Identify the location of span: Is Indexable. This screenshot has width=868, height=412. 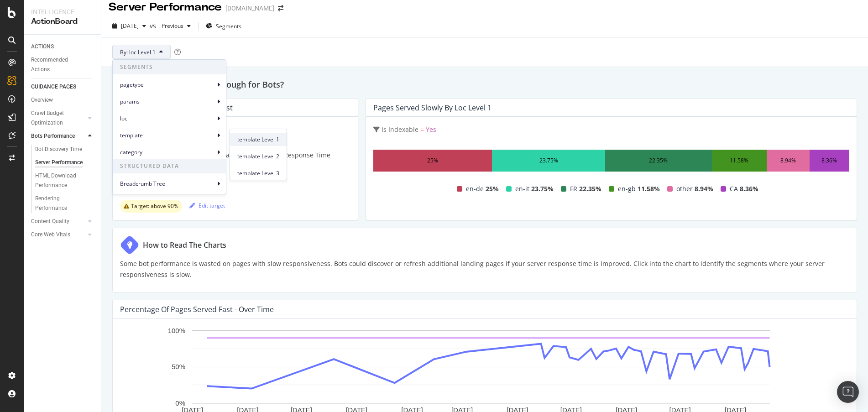
(400, 130).